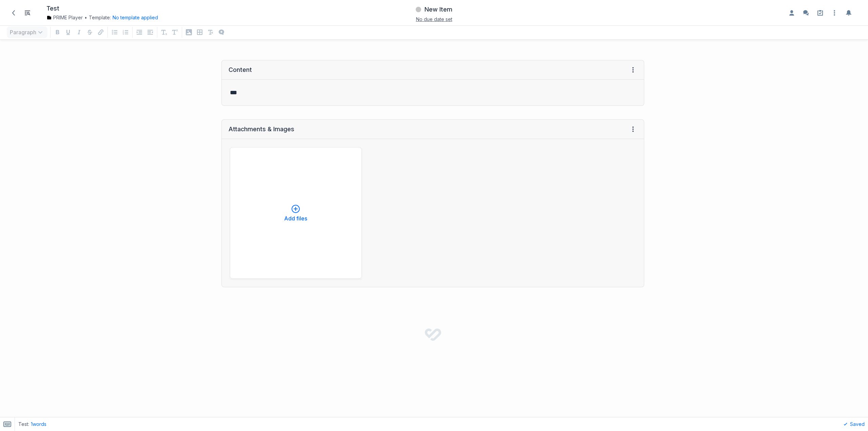  What do you see at coordinates (820, 13) in the screenshot?
I see `a: Setup guide` at bounding box center [820, 13].